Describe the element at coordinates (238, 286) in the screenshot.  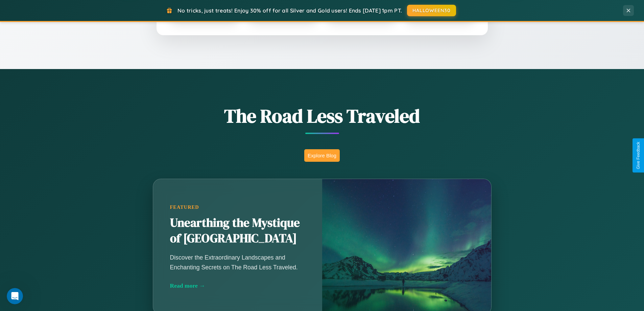
I see `div: Read more →` at that location.